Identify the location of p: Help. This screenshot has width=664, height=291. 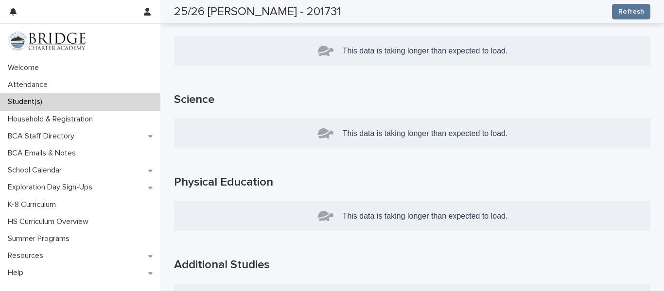
(17, 273).